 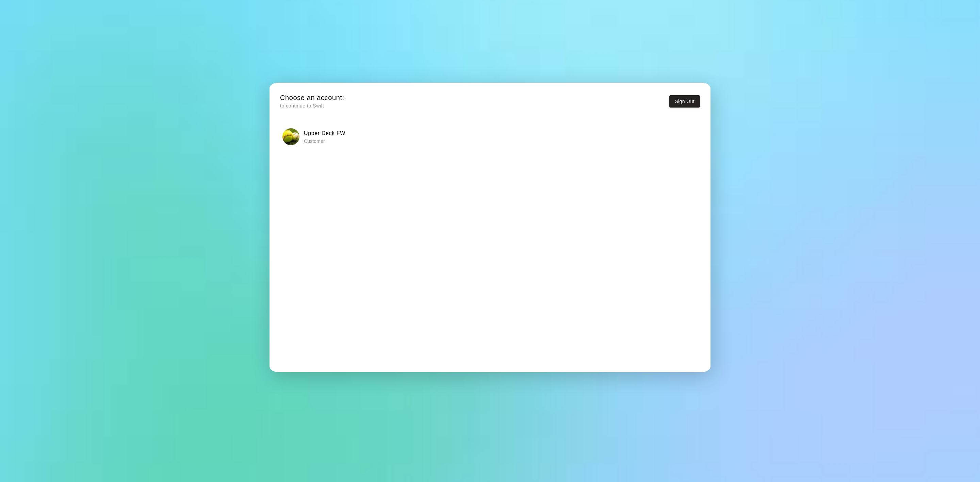 I want to click on p: Customer, so click(x=325, y=141).